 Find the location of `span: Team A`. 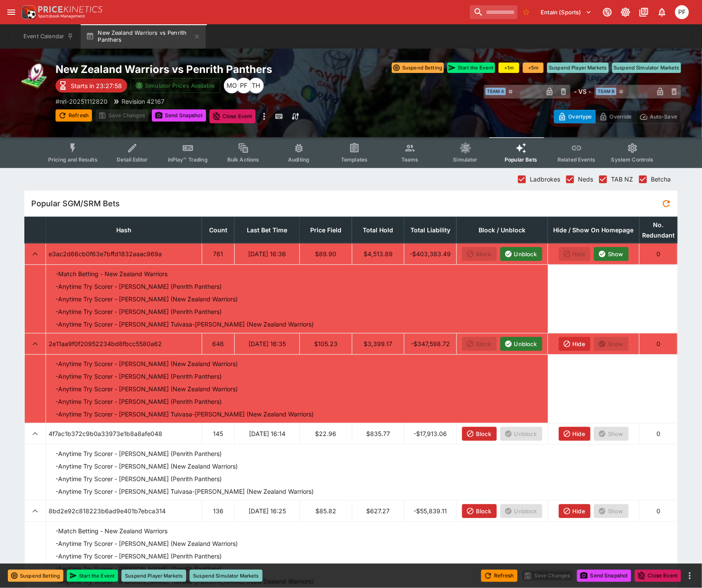

span: Team A is located at coordinates (495, 91).